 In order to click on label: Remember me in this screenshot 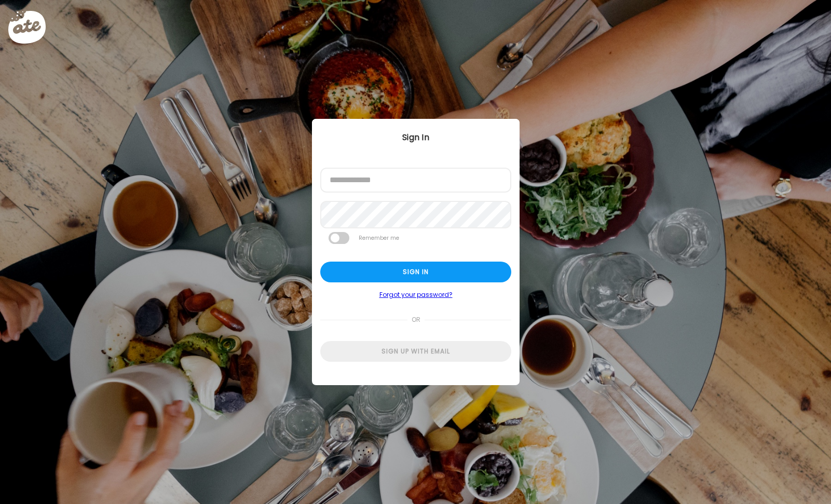, I will do `click(379, 238)`.